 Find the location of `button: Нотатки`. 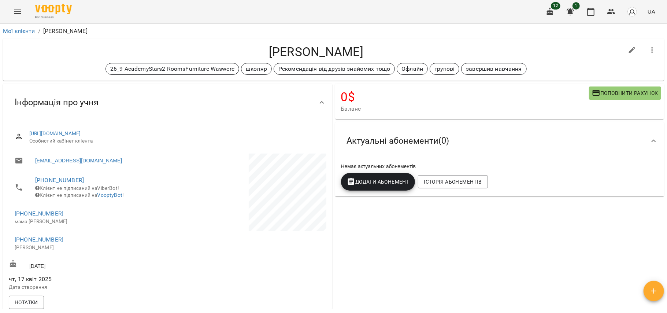

button: Нотатки is located at coordinates (26, 302).